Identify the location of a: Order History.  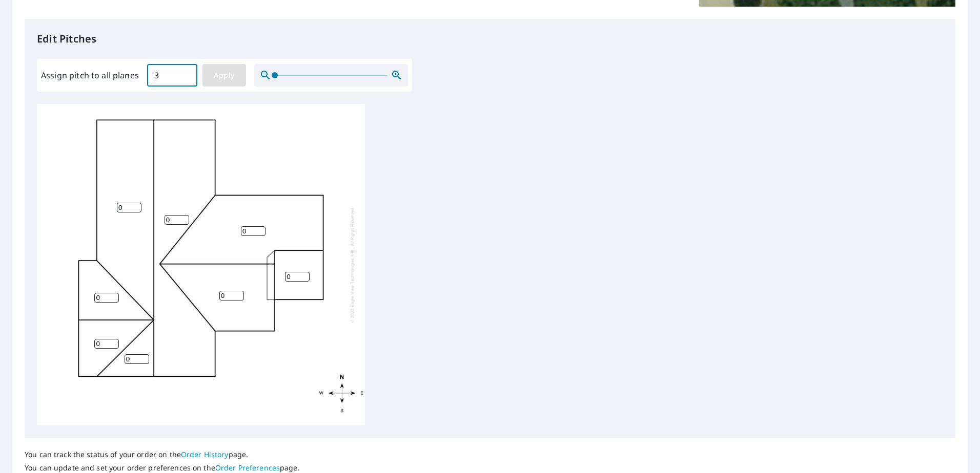
(205, 454).